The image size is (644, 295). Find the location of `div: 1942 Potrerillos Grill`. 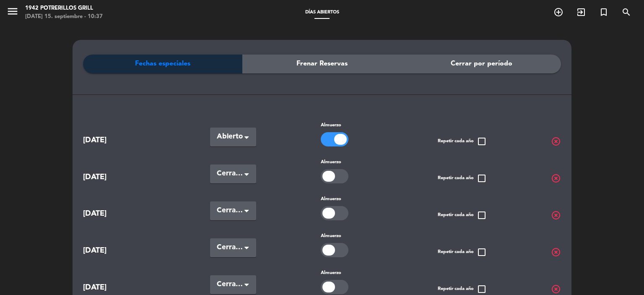

div: 1942 Potrerillos Grill is located at coordinates (63, 8).